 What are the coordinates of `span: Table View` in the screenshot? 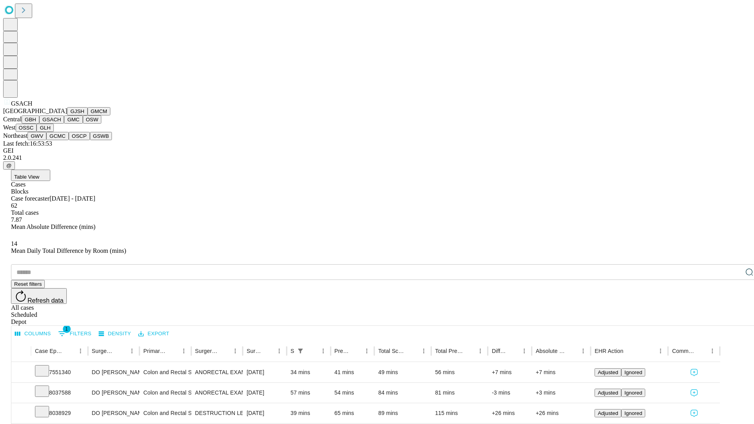 It's located at (27, 177).